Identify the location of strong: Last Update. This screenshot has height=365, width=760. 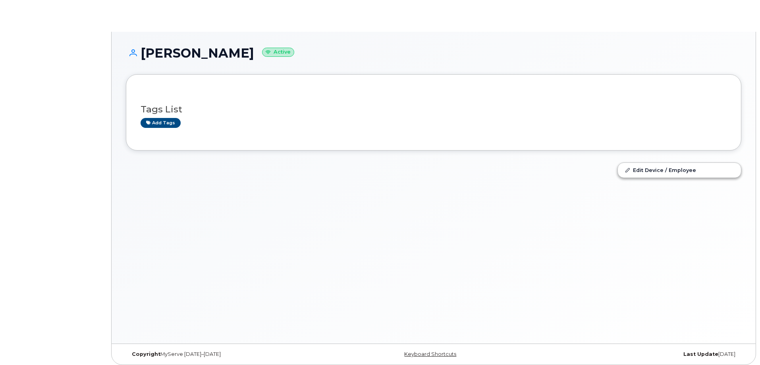
(701, 354).